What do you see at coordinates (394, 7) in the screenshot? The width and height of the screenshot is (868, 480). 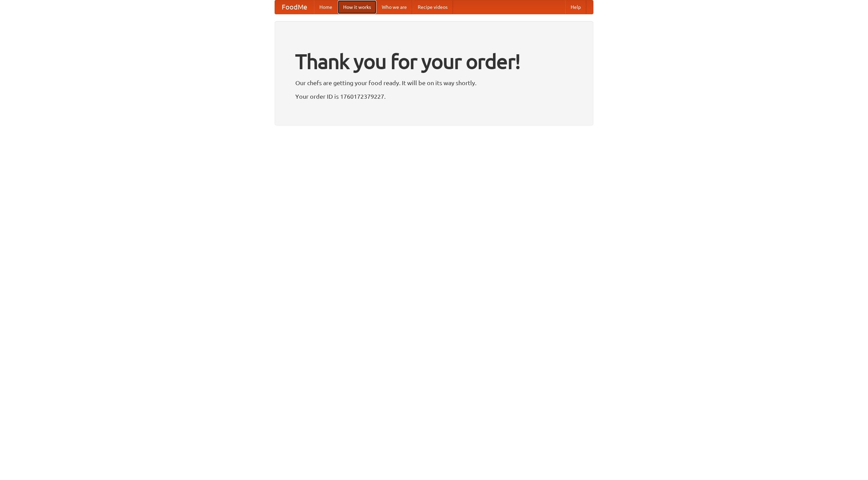 I see `a: Who we are` at bounding box center [394, 7].